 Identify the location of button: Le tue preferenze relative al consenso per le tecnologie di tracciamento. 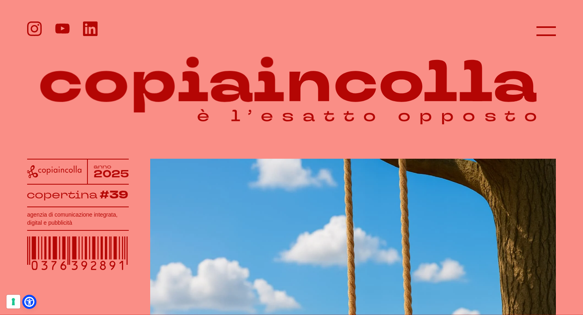
(13, 302).